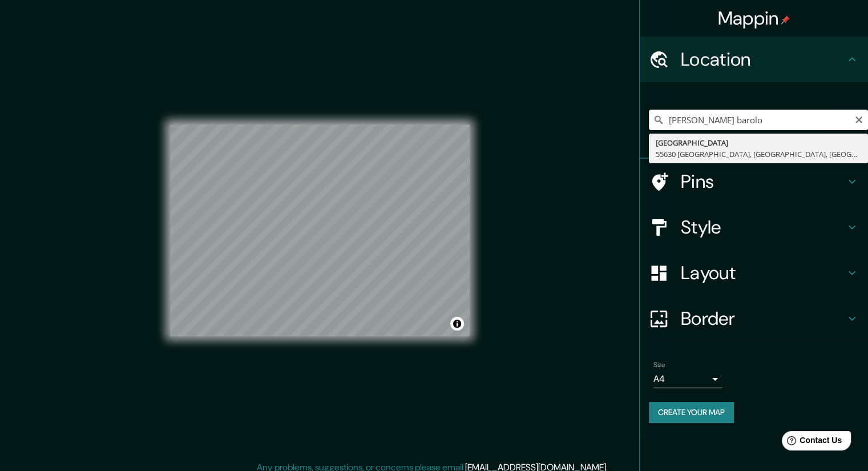 The height and width of the screenshot is (471, 868). I want to click on img: pin-icon.png, so click(786, 20).